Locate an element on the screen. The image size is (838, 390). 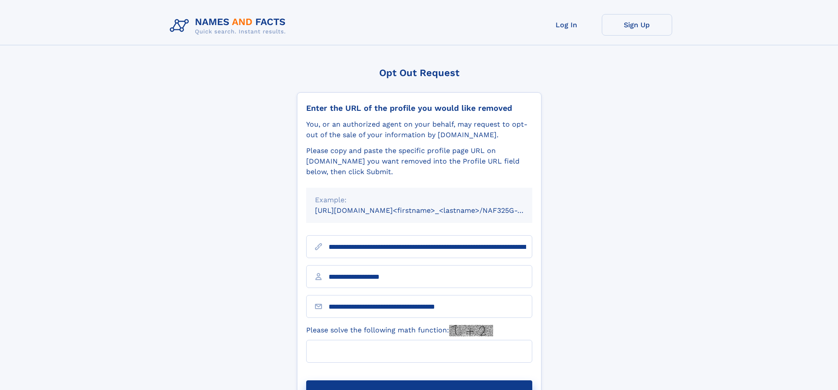
div: Opt Out Request is located at coordinates (419, 73).